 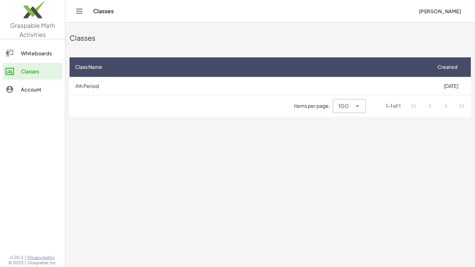 What do you see at coordinates (40, 89) in the screenshot?
I see `div: Account` at bounding box center [40, 89].